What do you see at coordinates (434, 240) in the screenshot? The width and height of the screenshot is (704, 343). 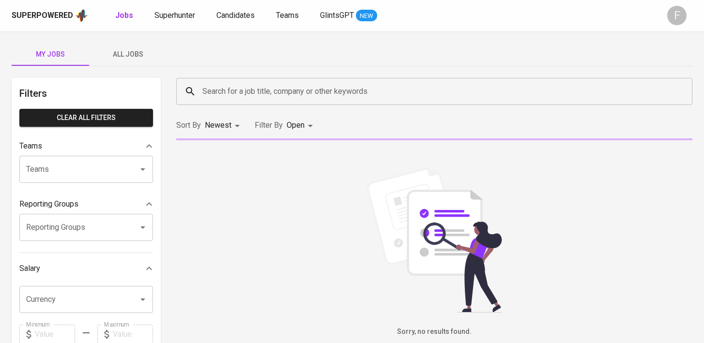 I see `img: file_searching.svg` at bounding box center [434, 240].